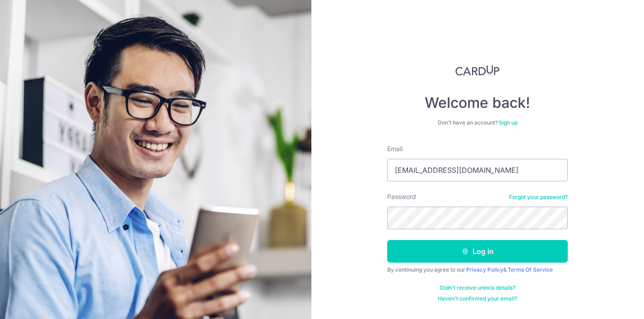 The width and height of the screenshot is (644, 319). Describe the element at coordinates (478, 123) in the screenshot. I see `div: Don’t have an account?` at that location.